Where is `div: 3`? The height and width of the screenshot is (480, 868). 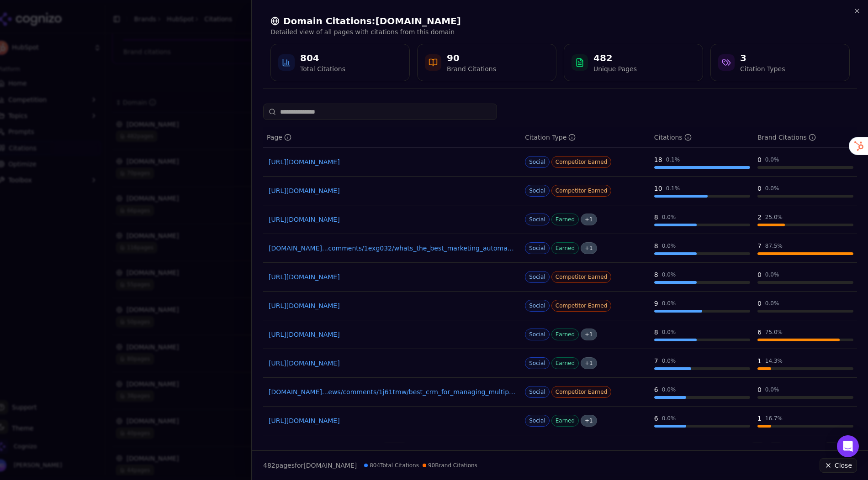
div: 3 is located at coordinates (763, 58).